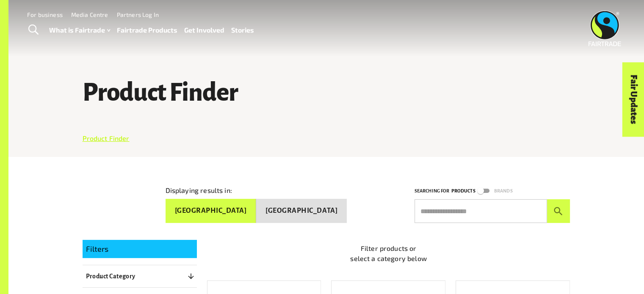 The height and width of the screenshot is (294, 644). What do you see at coordinates (140, 249) in the screenshot?
I see `p: Filters` at bounding box center [140, 249].